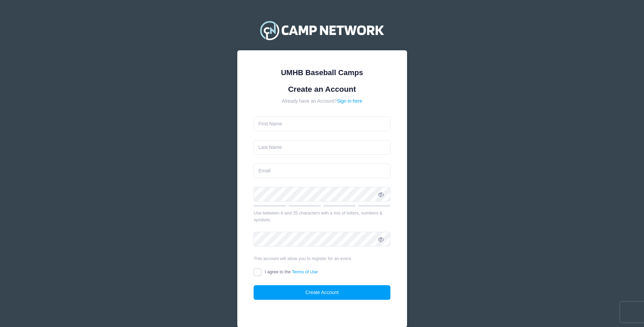 Image resolution: width=644 pixels, height=327 pixels. What do you see at coordinates (257, 272) in the screenshot?
I see `input: I agree to theTerms of Use` at bounding box center [257, 272].